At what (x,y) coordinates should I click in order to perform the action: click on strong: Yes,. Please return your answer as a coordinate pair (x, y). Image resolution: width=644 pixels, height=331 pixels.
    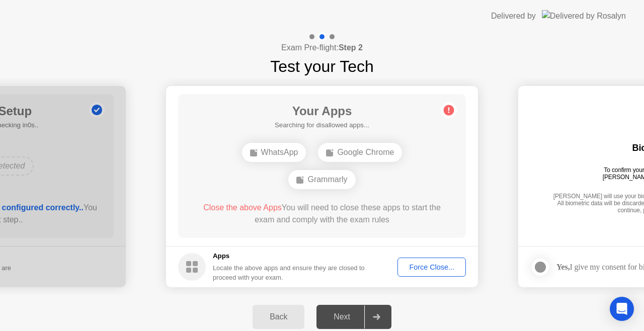
    Looking at the image, I should click on (563, 267).